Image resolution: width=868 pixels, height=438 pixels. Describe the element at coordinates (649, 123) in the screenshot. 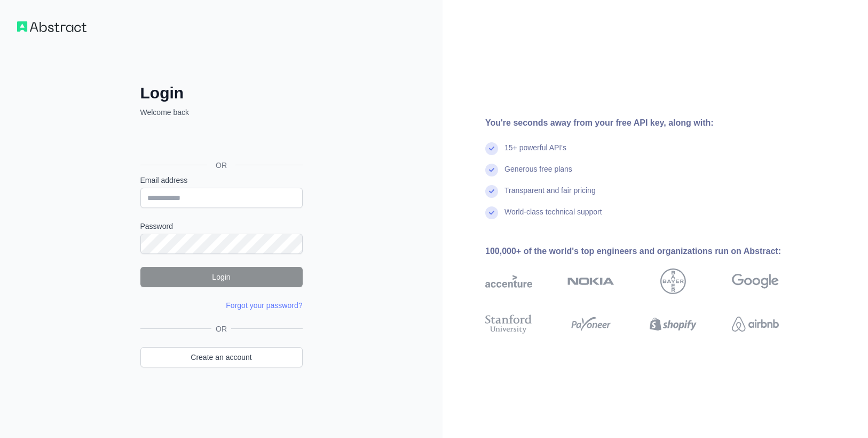

I see `div: You're seconds away from your free API key, along with:` at that location.